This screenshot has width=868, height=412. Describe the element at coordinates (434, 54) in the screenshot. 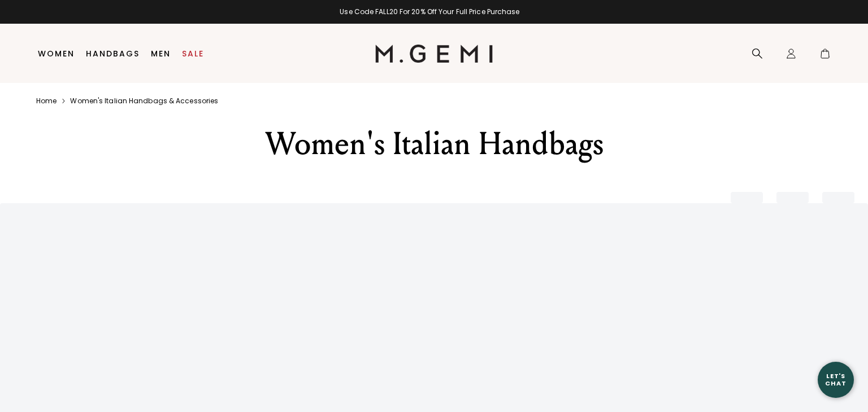

I see `img: M.Gemi` at that location.